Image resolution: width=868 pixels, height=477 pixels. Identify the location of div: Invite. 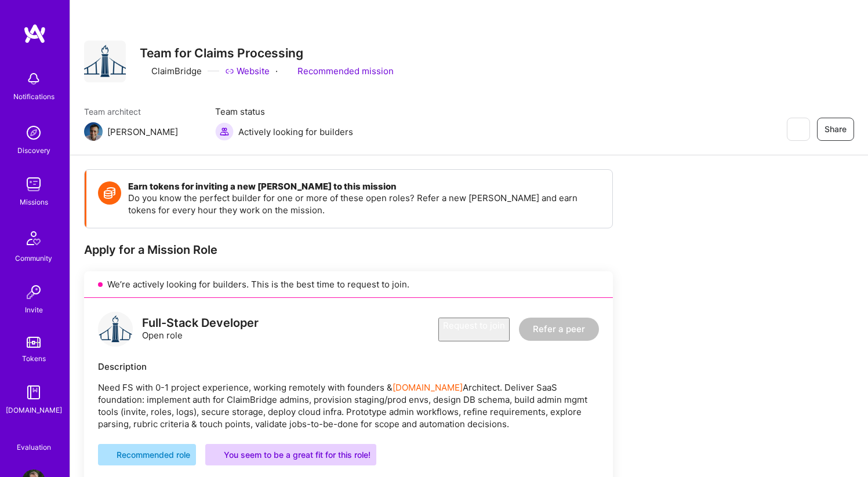
(34, 309).